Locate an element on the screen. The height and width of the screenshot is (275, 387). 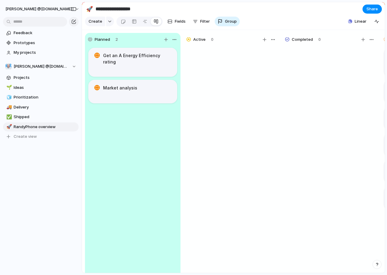
a: 🚀RandyPhone overview is located at coordinates (41, 127).